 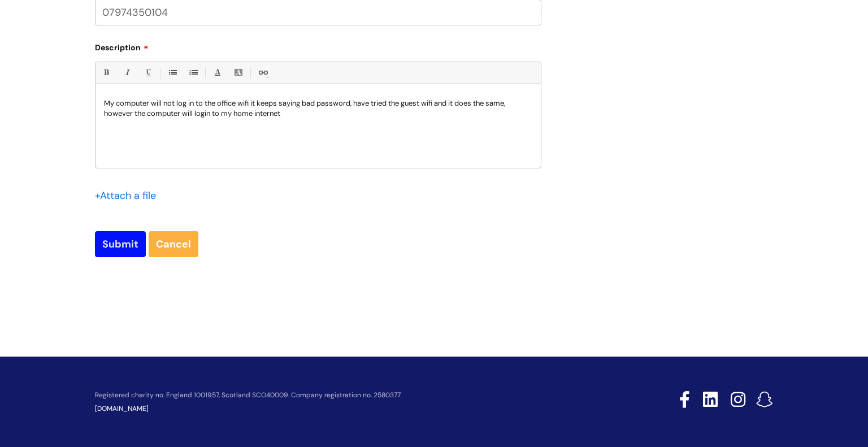 I want to click on a: Link, so click(x=262, y=72).